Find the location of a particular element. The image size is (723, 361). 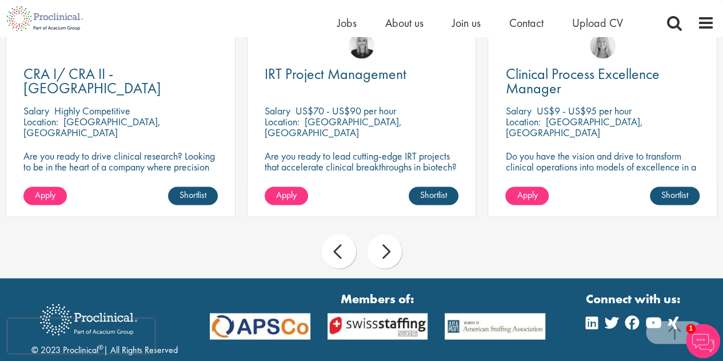

a: Join us is located at coordinates (467, 23).